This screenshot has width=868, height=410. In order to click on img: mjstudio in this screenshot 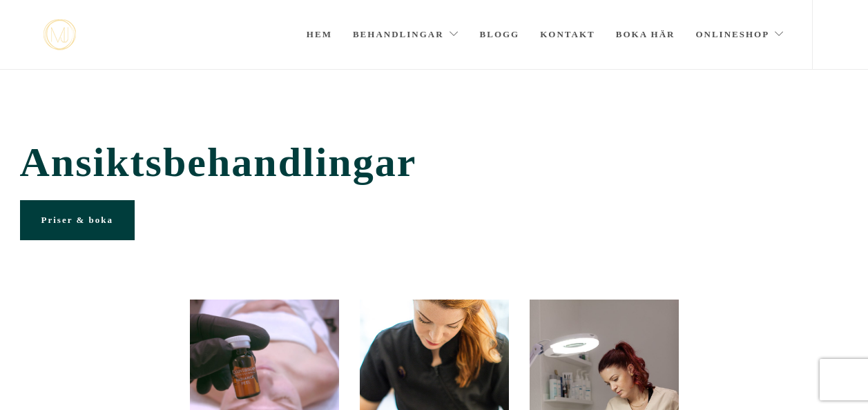, I will do `click(59, 34)`.